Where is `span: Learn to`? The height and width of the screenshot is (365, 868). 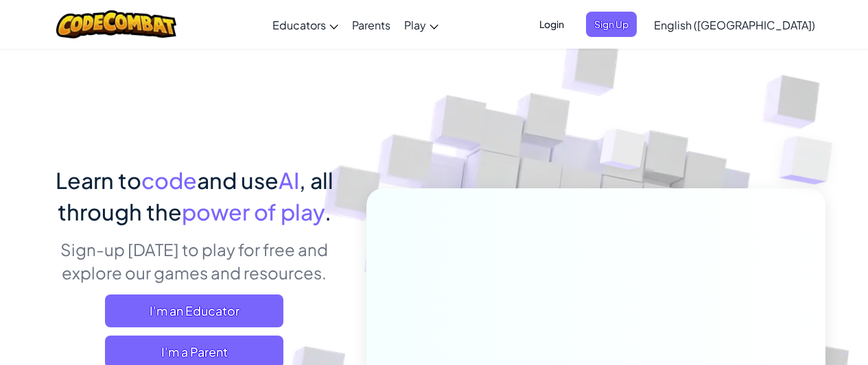
span: Learn to is located at coordinates (98, 181).